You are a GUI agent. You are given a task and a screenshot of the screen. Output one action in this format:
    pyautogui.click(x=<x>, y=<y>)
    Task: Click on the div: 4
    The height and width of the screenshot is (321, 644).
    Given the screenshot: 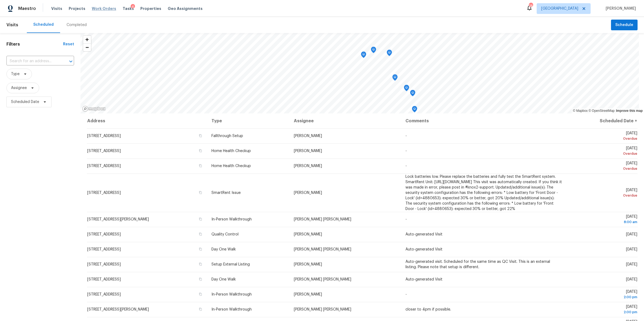 What is the action you would take?
    pyautogui.click(x=133, y=7)
    